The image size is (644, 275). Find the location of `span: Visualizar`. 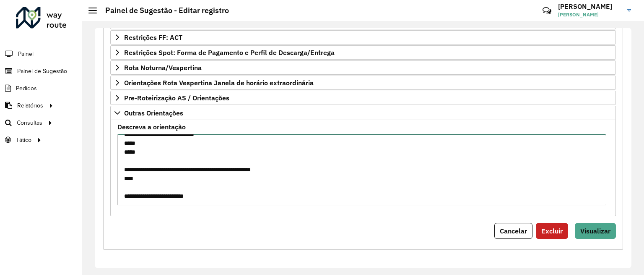

span: Visualizar is located at coordinates (596, 230).